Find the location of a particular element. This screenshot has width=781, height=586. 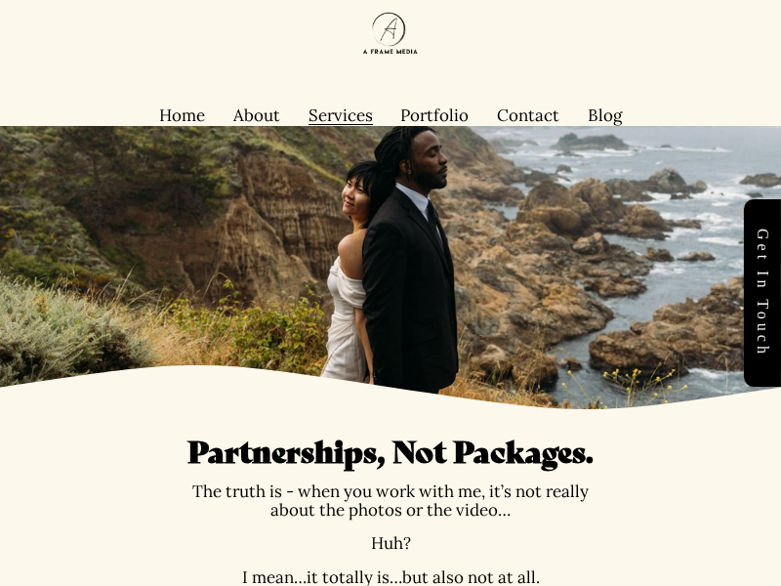

a: Blog is located at coordinates (604, 115).